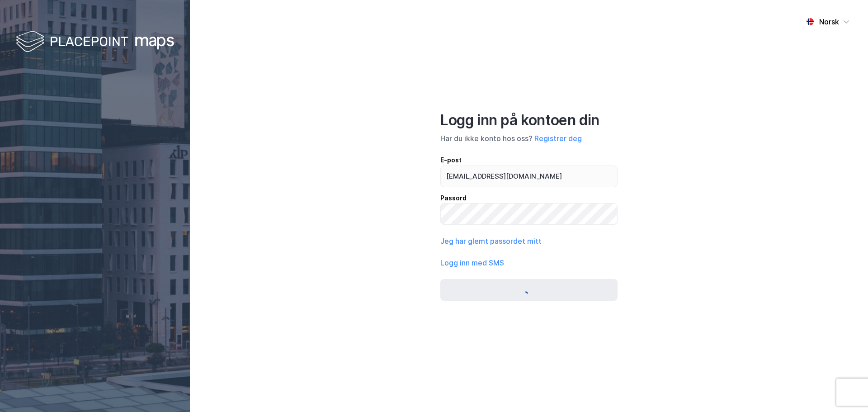 This screenshot has width=868, height=412. What do you see at coordinates (529, 160) in the screenshot?
I see `div: E-post` at bounding box center [529, 160].